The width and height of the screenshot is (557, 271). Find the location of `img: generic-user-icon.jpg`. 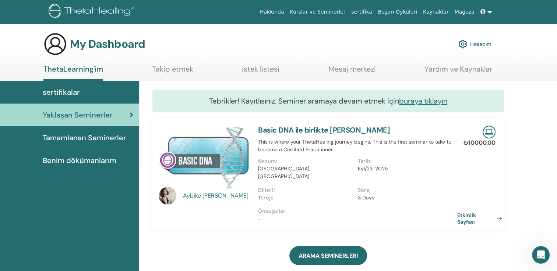

img: generic-user-icon.jpg is located at coordinates (55, 44).